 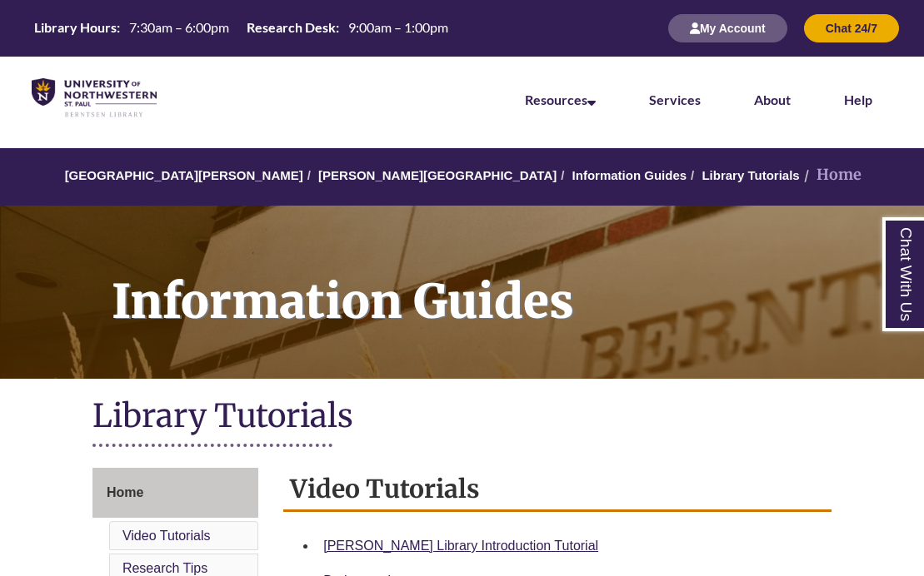 What do you see at coordinates (630, 175) in the screenshot?
I see `a: Information Guides` at bounding box center [630, 175].